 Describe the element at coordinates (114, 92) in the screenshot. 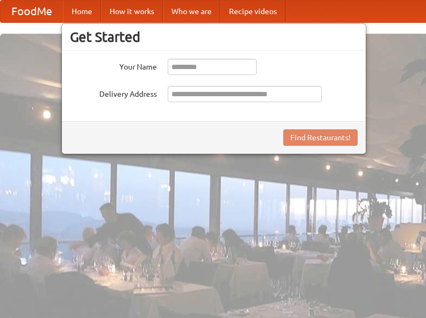

I see `label: Delivery Address` at that location.